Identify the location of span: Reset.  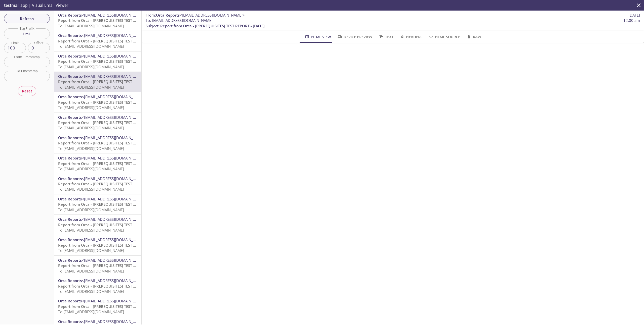
(27, 91).